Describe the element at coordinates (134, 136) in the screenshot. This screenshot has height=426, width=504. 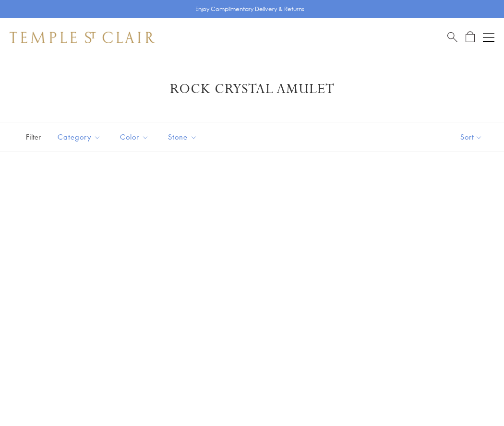
I see `button: Color` at that location.